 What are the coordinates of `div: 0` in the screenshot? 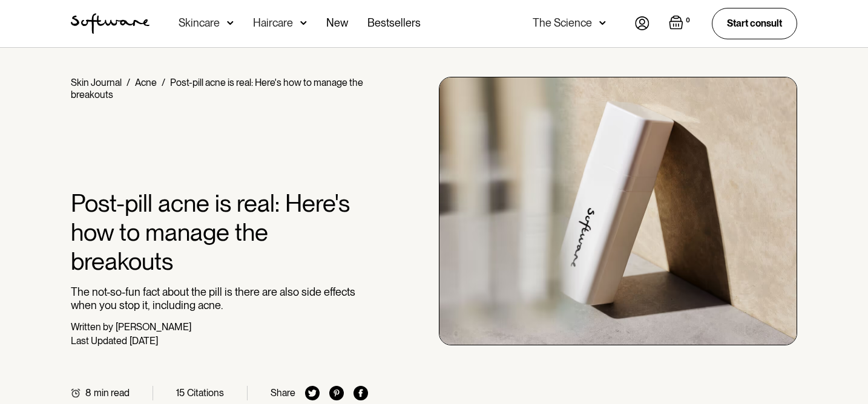 It's located at (687, 21).